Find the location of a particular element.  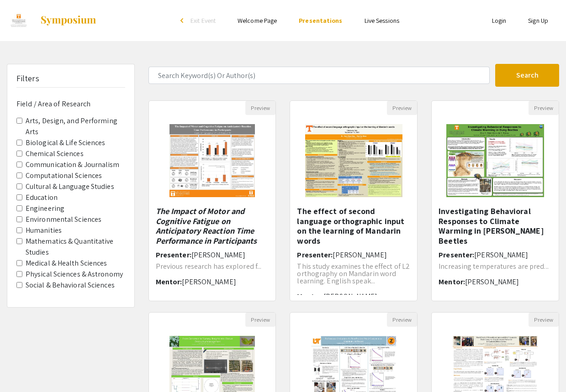

label: Medical & Health Sciences is located at coordinates (66, 263).